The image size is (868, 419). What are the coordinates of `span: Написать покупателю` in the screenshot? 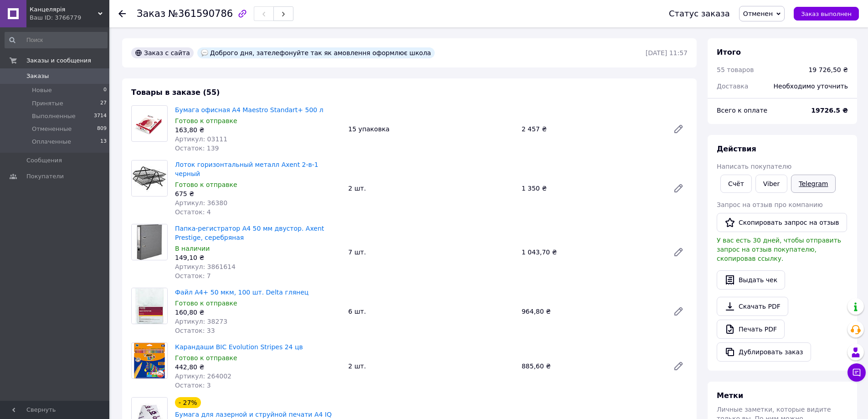 It's located at (754, 167).